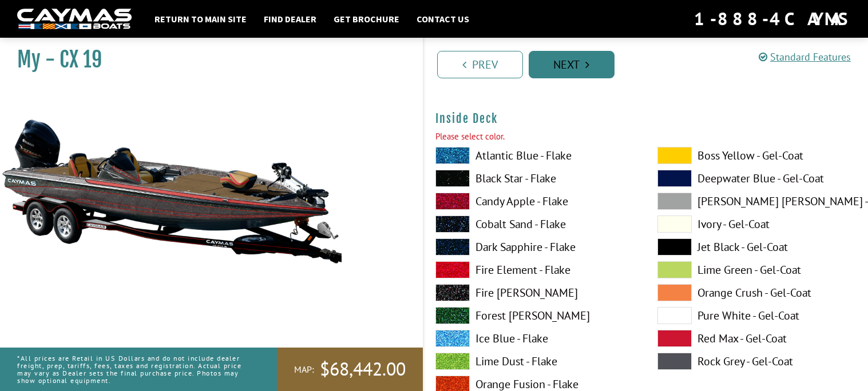 The width and height of the screenshot is (868, 391). What do you see at coordinates (290, 19) in the screenshot?
I see `a: Find Dealer` at bounding box center [290, 19].